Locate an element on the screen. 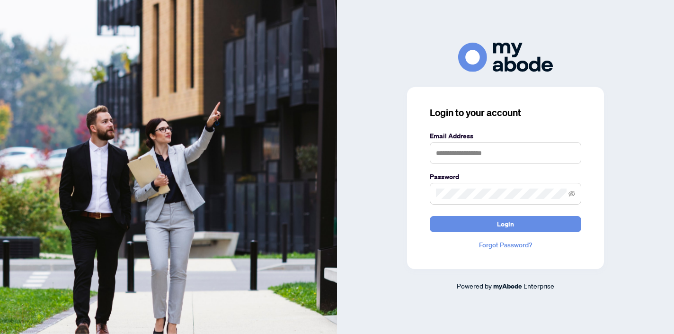 The height and width of the screenshot is (334, 674). label: Email Address is located at coordinates (505, 136).